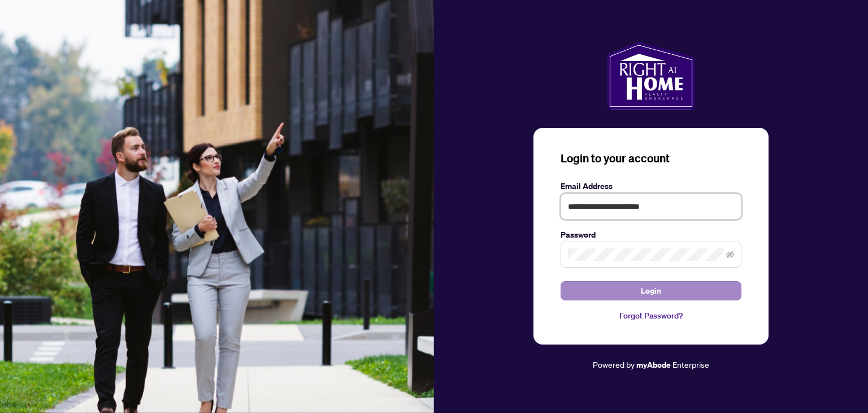  Describe the element at coordinates (651, 186) in the screenshot. I see `label: Email Address` at that location.